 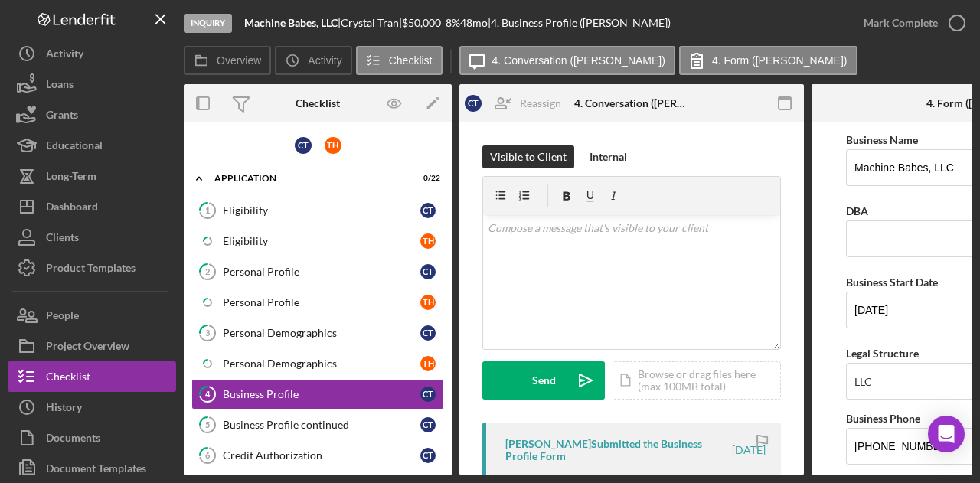 I want to click on a: Documents, so click(x=92, y=438).